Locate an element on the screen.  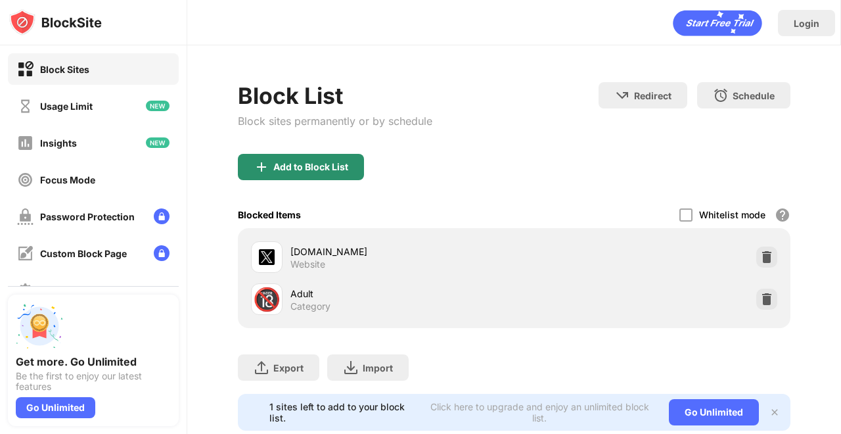
div: Insights is located at coordinates (58, 143).